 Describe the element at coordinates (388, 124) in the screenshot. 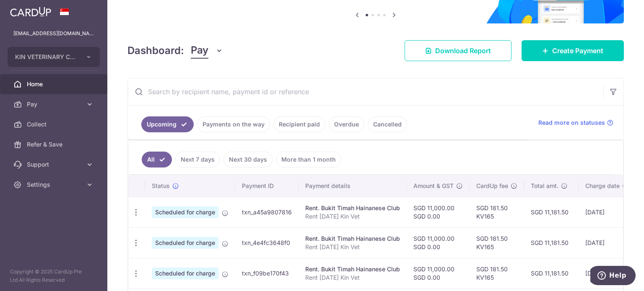

I see `a: Cancelled` at that location.